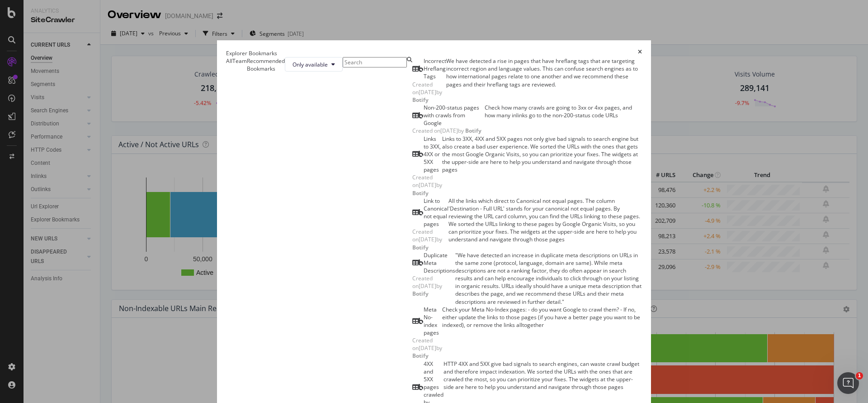 Image resolution: width=868 pixels, height=403 pixels. Describe the element at coordinates (545, 224) in the screenshot. I see `div: All the links which direct to Canonical not equal pages. The column 'Destination - Full URL' stan...` at that location.